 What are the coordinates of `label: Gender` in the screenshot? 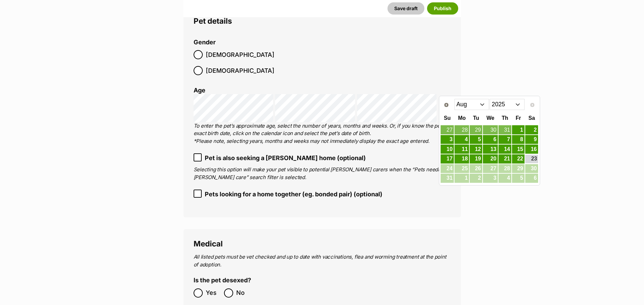 It's located at (205, 42).